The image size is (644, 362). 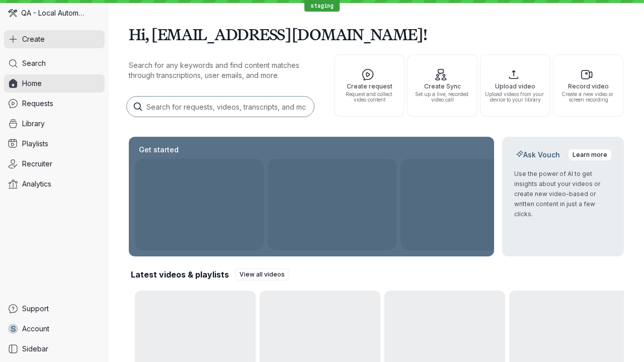 I want to click on span: Playlists, so click(x=35, y=144).